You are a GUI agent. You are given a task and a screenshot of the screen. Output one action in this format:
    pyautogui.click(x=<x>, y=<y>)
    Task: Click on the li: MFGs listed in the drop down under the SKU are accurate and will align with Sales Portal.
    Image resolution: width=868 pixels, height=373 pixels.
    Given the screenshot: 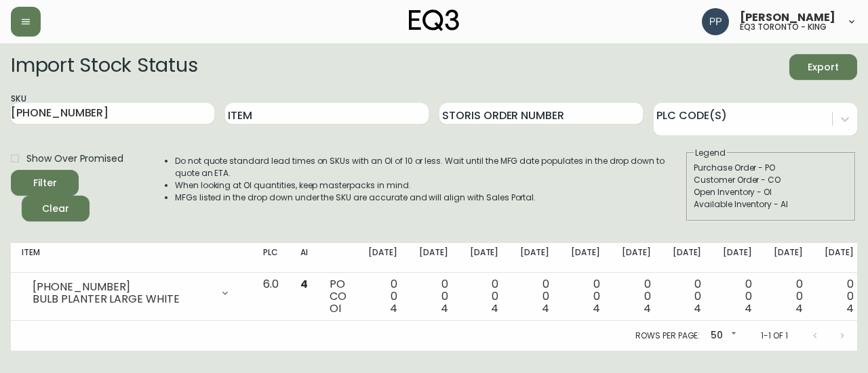 What is the action you would take?
    pyautogui.click(x=429, y=198)
    